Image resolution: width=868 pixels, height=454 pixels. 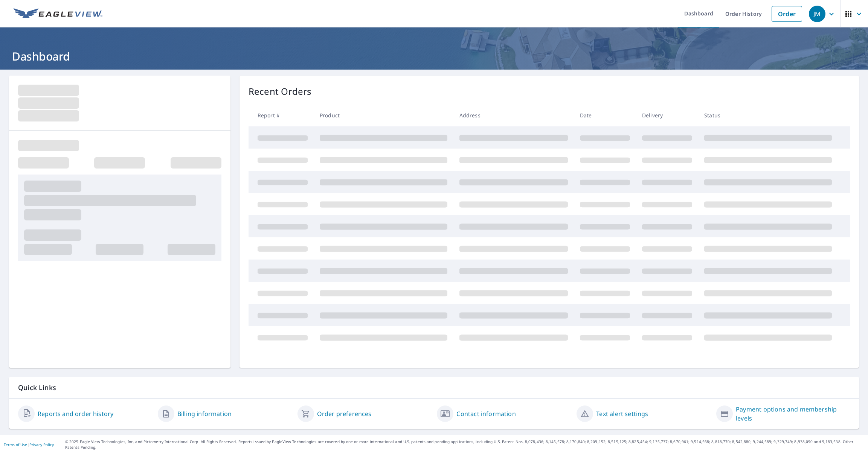 What do you see at coordinates (514, 115) in the screenshot?
I see `th: Address` at bounding box center [514, 115].